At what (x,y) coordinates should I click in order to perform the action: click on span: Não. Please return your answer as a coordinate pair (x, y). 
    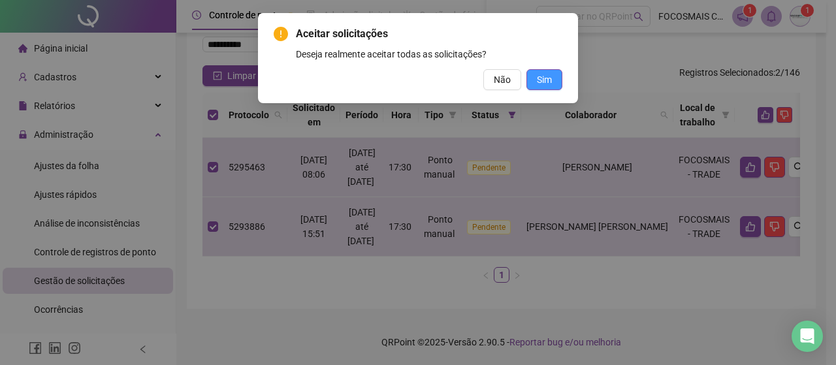
    Looking at the image, I should click on (503, 80).